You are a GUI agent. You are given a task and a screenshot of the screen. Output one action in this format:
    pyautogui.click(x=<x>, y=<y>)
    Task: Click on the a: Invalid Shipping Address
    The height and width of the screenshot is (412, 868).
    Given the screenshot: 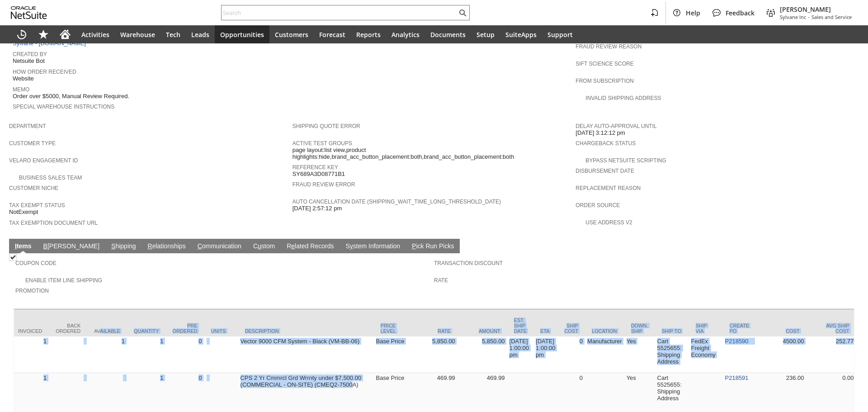 What is the action you would take?
    pyautogui.click(x=623, y=98)
    